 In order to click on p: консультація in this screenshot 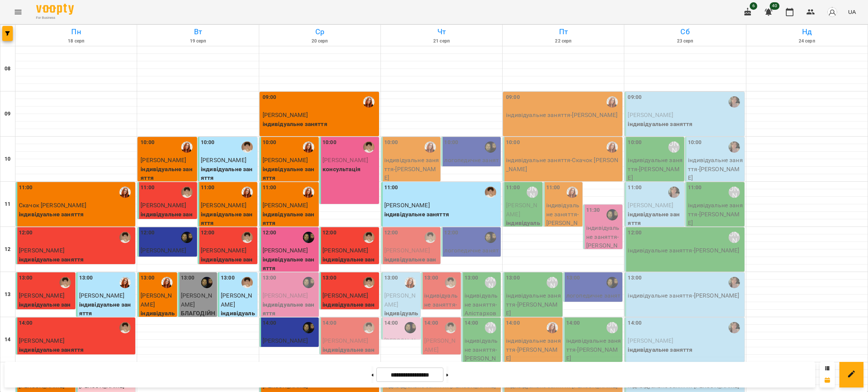, I will do `click(350, 169)`.